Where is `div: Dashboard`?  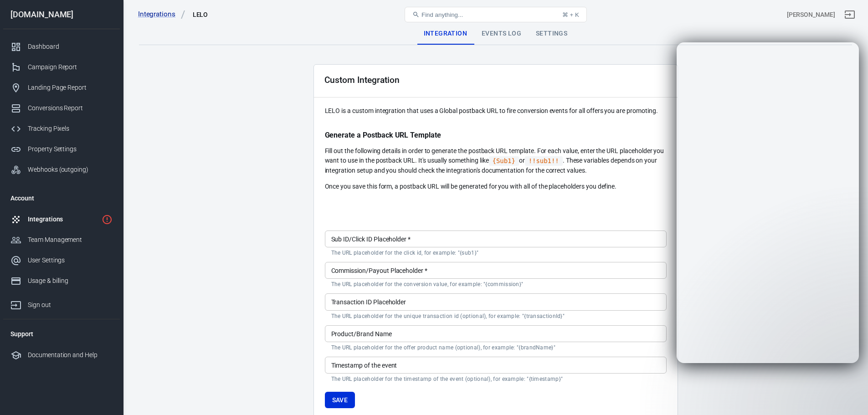
div: Dashboard is located at coordinates (71, 46).